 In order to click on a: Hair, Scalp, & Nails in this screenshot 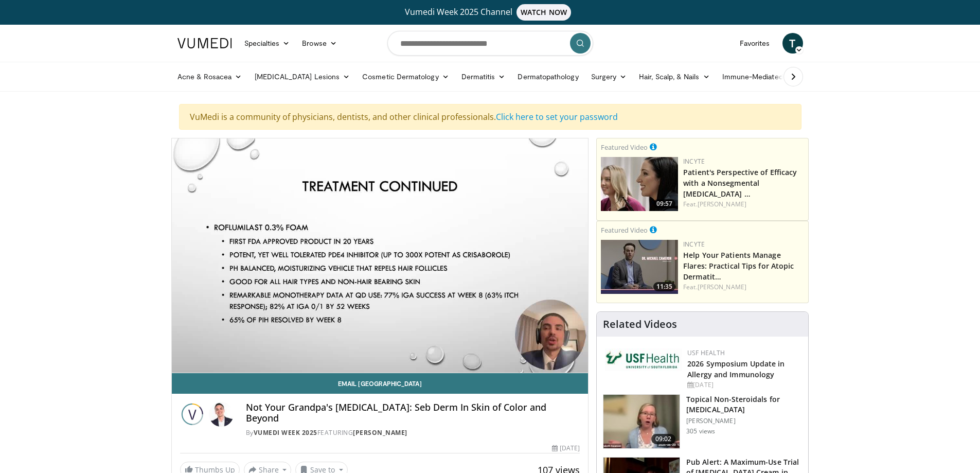, I will do `click(674, 77)`.